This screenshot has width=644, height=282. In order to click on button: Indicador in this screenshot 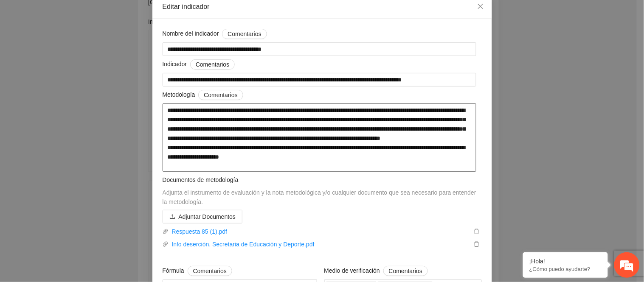, I will do `click(212, 64)`.